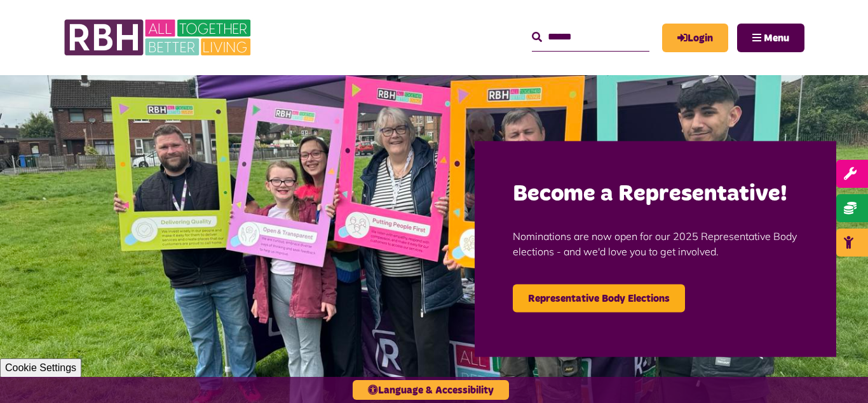  I want to click on a: Representative Body Elections, so click(599, 298).